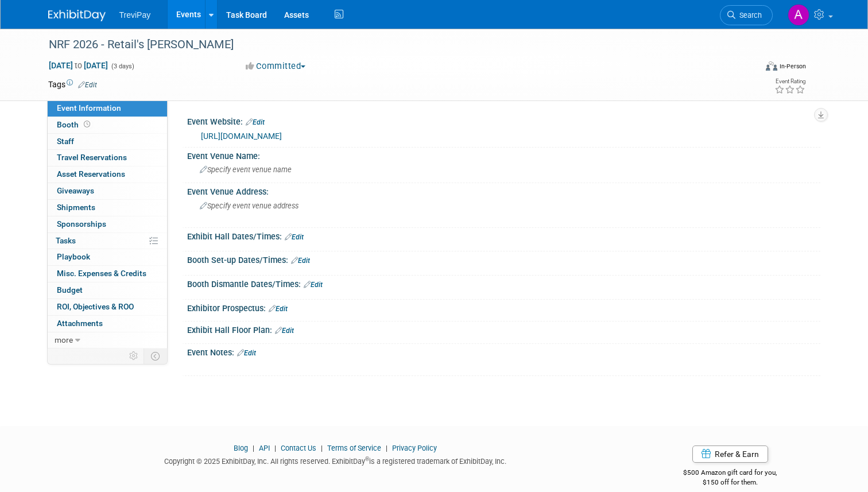 This screenshot has width=868, height=492. Describe the element at coordinates (107, 208) in the screenshot. I see `a: Shipments` at that location.